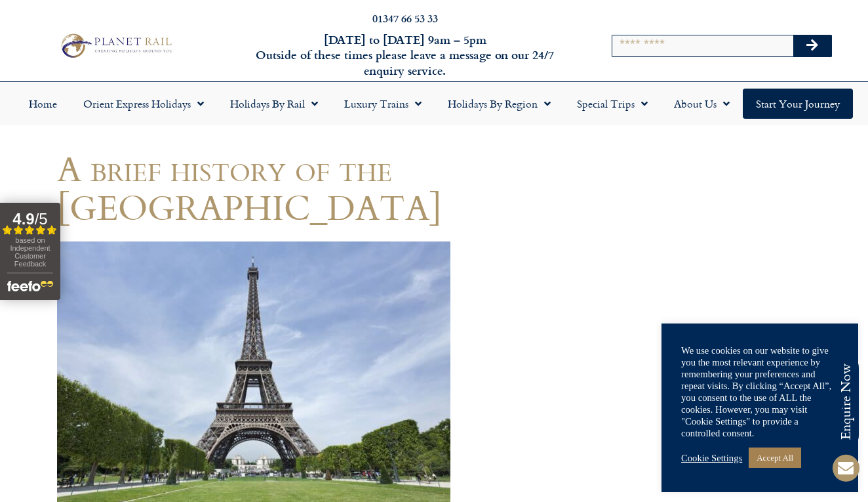 The image size is (868, 502). Describe the element at coordinates (775, 457) in the screenshot. I see `a: Accept All` at that location.